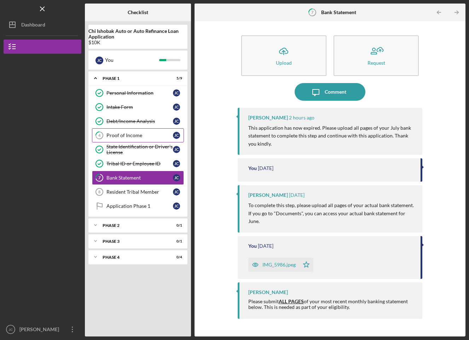 The height and width of the screenshot is (340, 469). What do you see at coordinates (133, 79) in the screenshot?
I see `div: Phase 1` at bounding box center [133, 79].